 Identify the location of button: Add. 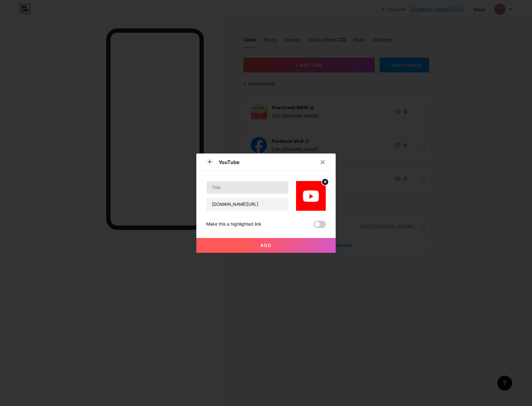
(266, 245).